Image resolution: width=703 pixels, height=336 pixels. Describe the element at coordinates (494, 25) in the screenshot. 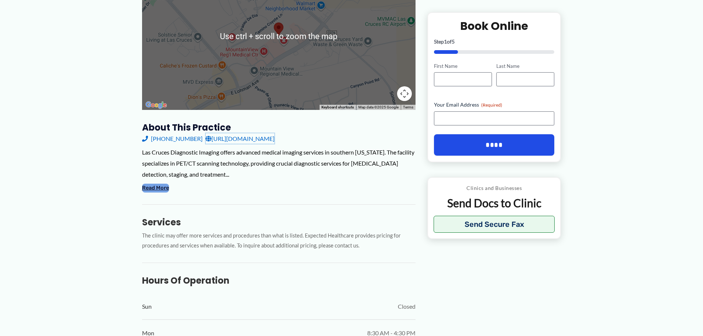

I see `h2: Book Online` at that location.